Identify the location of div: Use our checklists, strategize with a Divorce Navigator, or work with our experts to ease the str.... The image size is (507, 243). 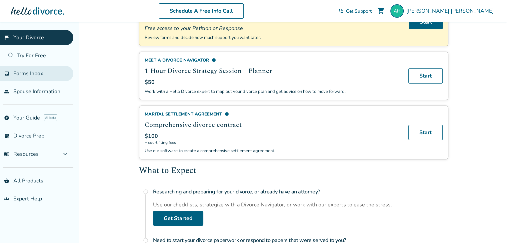
(300, 205).